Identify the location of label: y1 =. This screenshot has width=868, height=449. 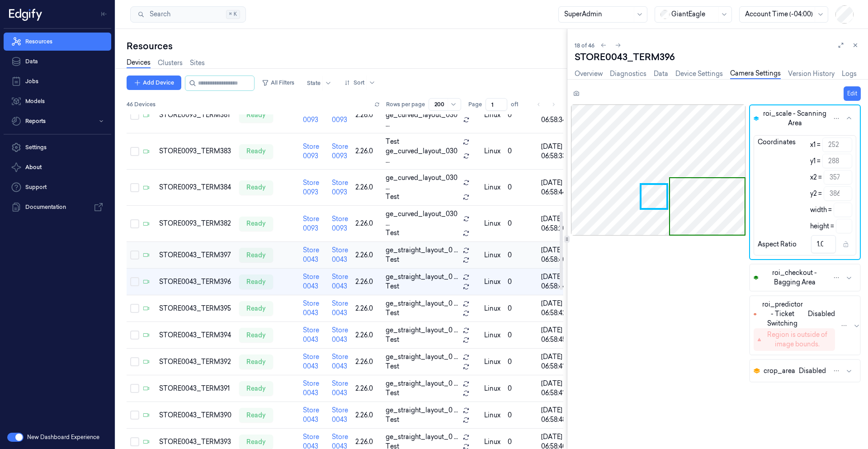
(815, 161).